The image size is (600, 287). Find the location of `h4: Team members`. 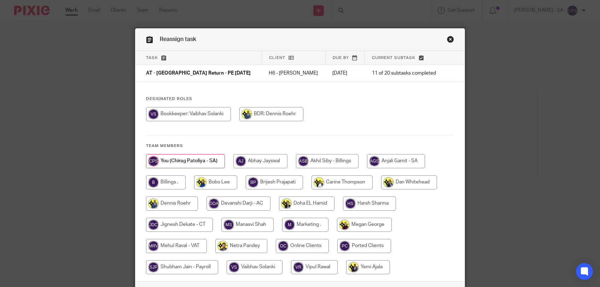

h4: Team members is located at coordinates (300, 146).